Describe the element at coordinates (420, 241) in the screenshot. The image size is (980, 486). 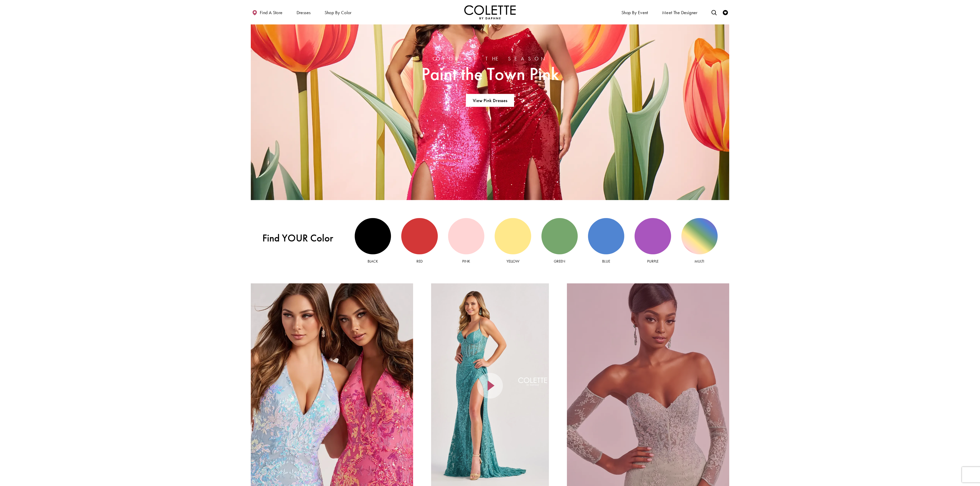
I see `a: Red view Red` at that location.